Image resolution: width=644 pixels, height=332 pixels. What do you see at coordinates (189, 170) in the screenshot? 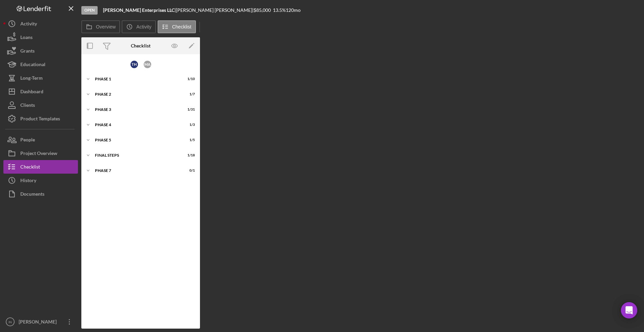
I see `div: 0 / 1` at bounding box center [189, 170].